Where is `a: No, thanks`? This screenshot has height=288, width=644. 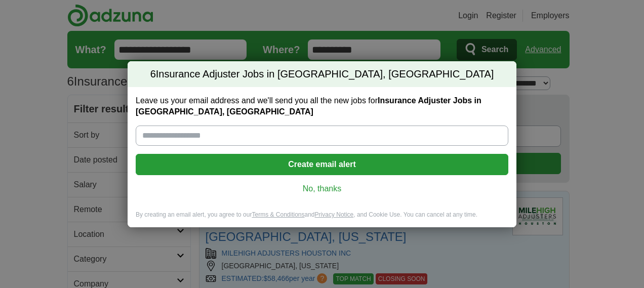 a: No, thanks is located at coordinates (322, 189).